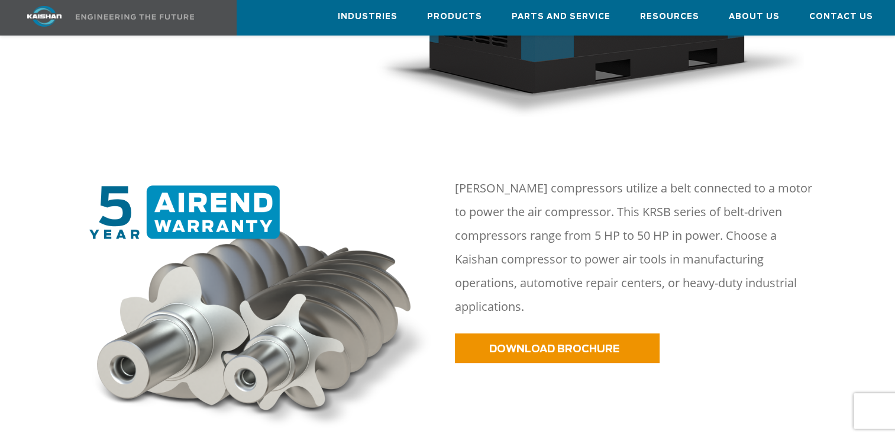 The width and height of the screenshot is (895, 437). Describe the element at coordinates (454, 17) in the screenshot. I see `a: Products` at that location.